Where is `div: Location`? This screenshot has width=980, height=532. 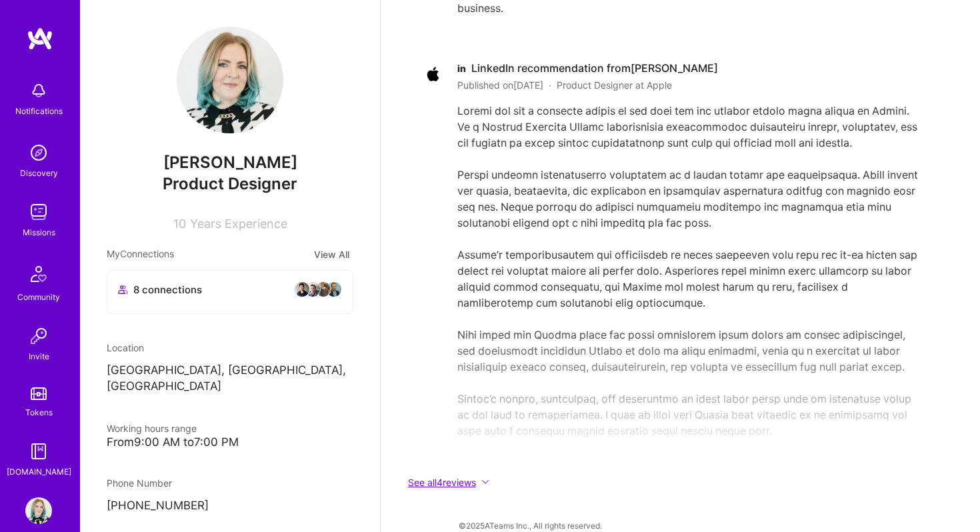 div: Location is located at coordinates (230, 348).